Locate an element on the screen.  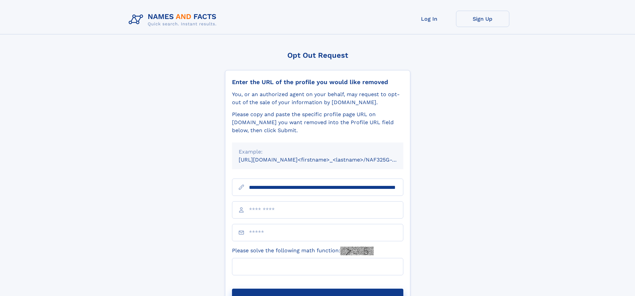
a: Log In is located at coordinates (429, 19).